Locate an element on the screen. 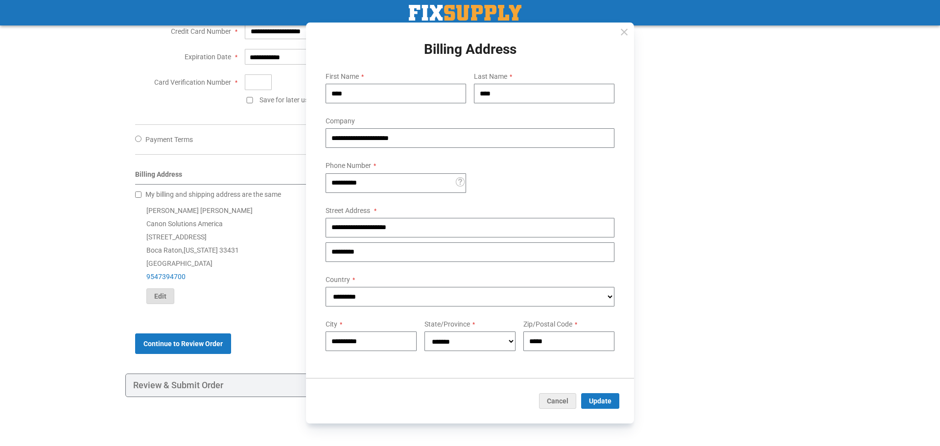 This screenshot has width=940, height=446. span: My billing and shipping address are the same is located at coordinates (213, 194).